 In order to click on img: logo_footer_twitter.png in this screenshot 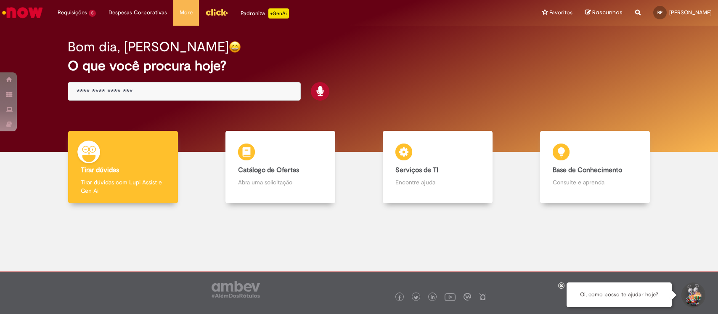, I will do `click(416, 298)`.